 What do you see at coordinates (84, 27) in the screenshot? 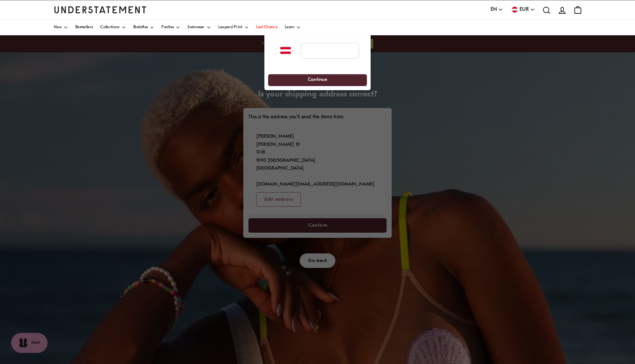
I see `span: Bestsellers` at bounding box center [84, 27].